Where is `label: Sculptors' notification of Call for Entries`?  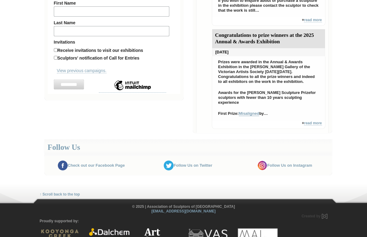 label: Sculptors' notification of Call for Entries is located at coordinates (99, 58).